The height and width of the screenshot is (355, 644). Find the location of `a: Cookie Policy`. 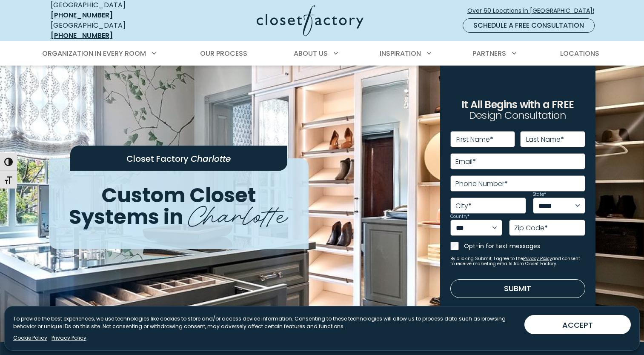

a: Cookie Policy is located at coordinates (30, 338).